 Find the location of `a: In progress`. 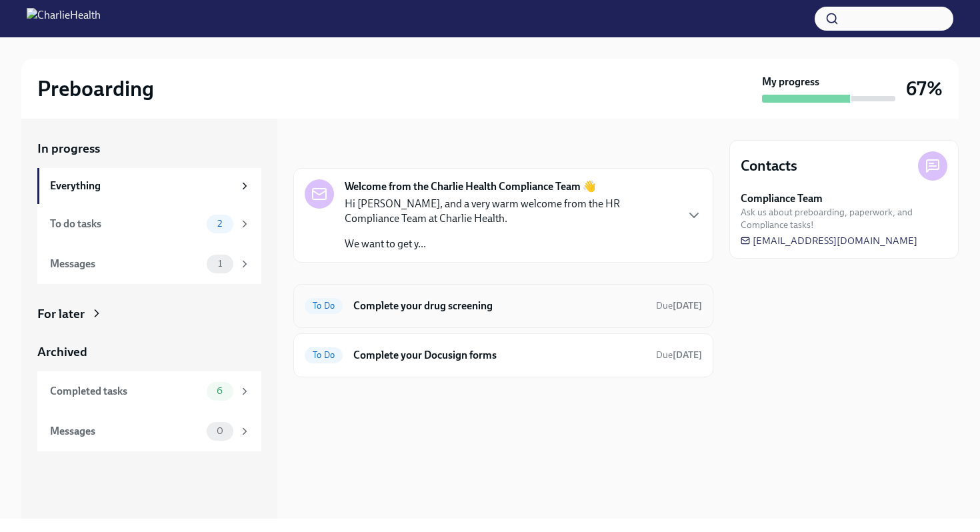

a: In progress is located at coordinates (150, 149).